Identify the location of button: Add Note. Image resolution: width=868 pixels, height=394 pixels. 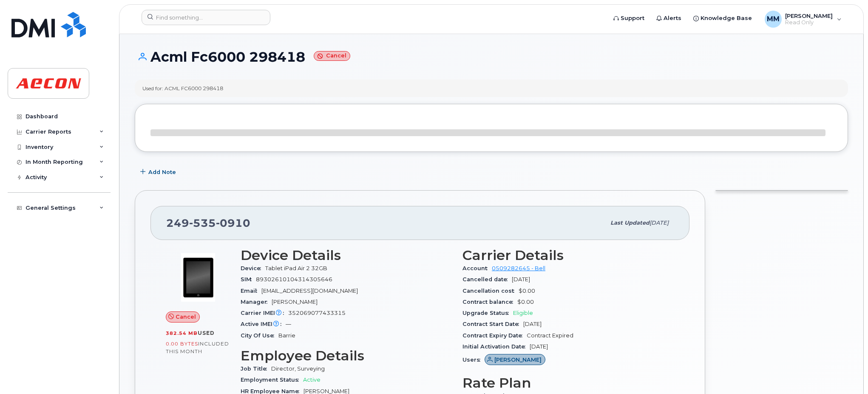
(159, 172).